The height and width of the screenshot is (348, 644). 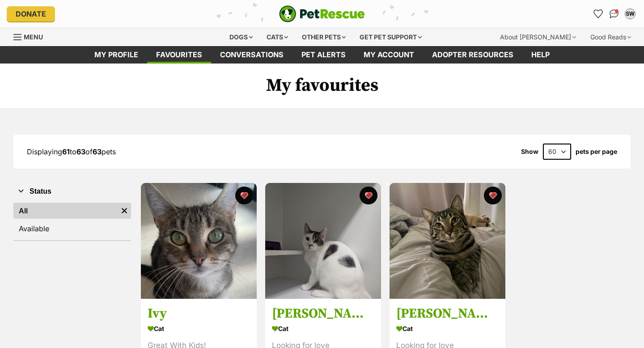 What do you see at coordinates (252, 55) in the screenshot?
I see `a: conversations` at bounding box center [252, 55].